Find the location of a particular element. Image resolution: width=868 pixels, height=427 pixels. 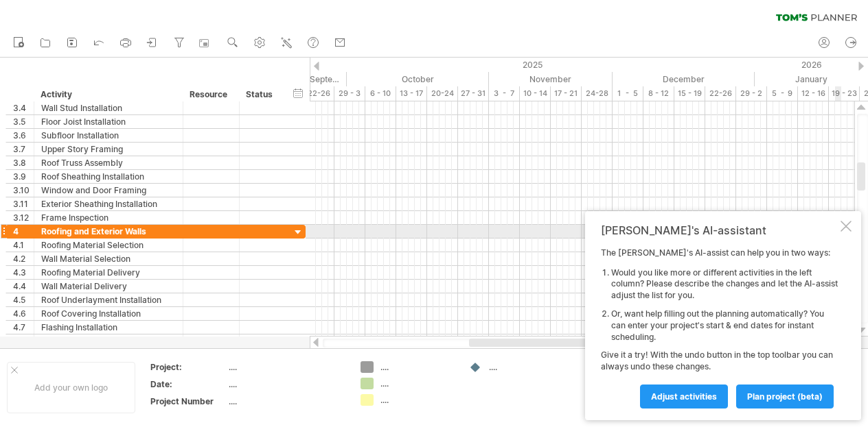

div: Project: is located at coordinates (188, 367).